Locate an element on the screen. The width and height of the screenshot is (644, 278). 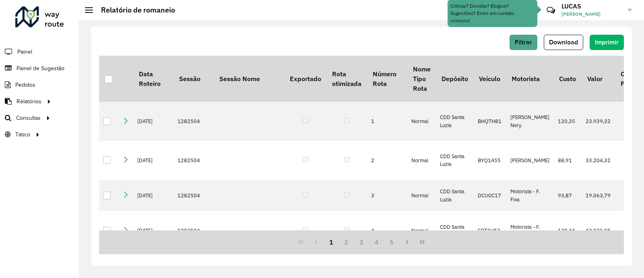
span: Painel de Sugestão is located at coordinates (40, 68).